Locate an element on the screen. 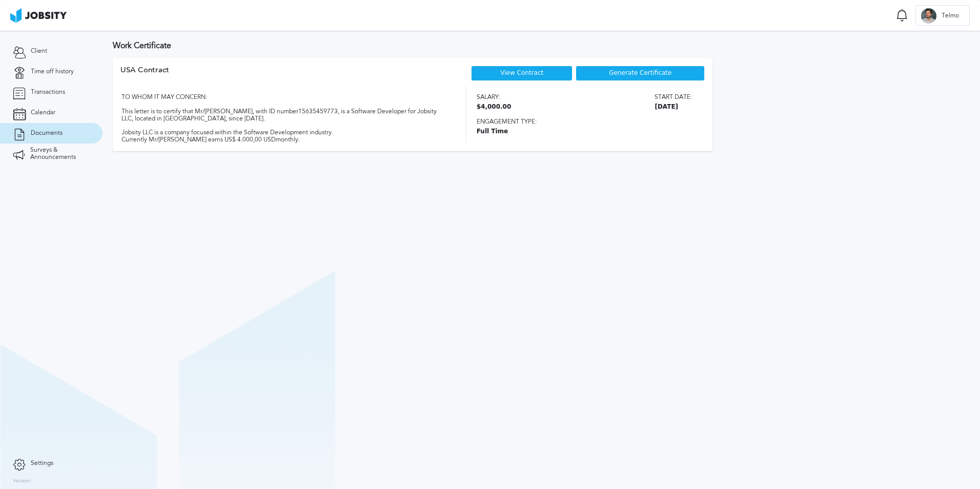  div: USA Contract is located at coordinates (144, 76).